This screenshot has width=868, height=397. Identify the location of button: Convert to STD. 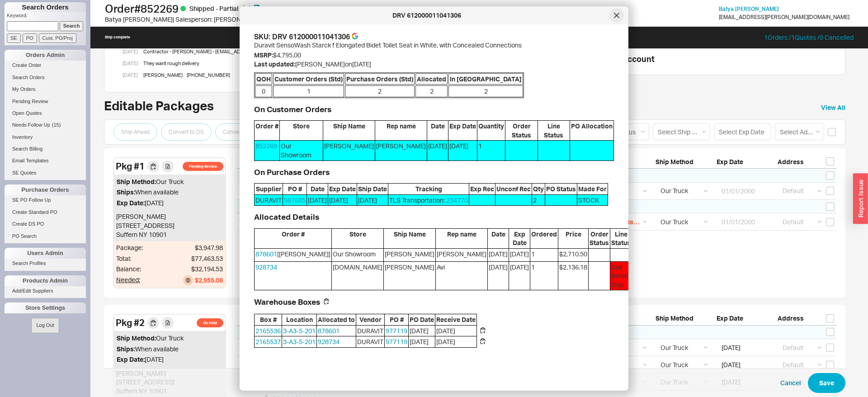
(242, 132).